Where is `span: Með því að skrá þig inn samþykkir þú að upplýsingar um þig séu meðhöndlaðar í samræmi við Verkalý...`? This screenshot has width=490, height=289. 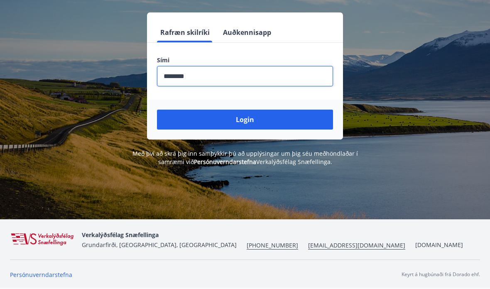
span: Með því að skrá þig inn samþykkir þú að upplýsingar um þig séu meðhöndlaðar í samræmi við Verkalý... is located at coordinates (245, 157).